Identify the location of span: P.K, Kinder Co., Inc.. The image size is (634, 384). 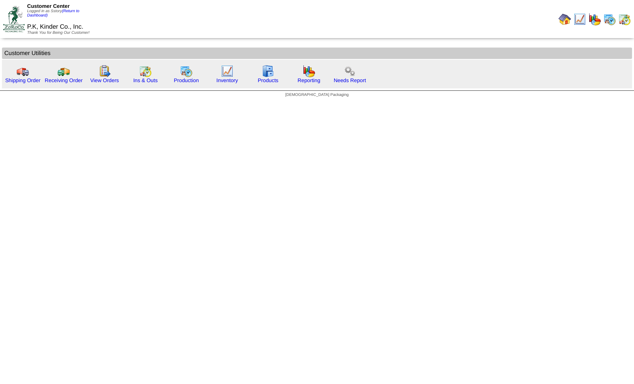
(55, 27).